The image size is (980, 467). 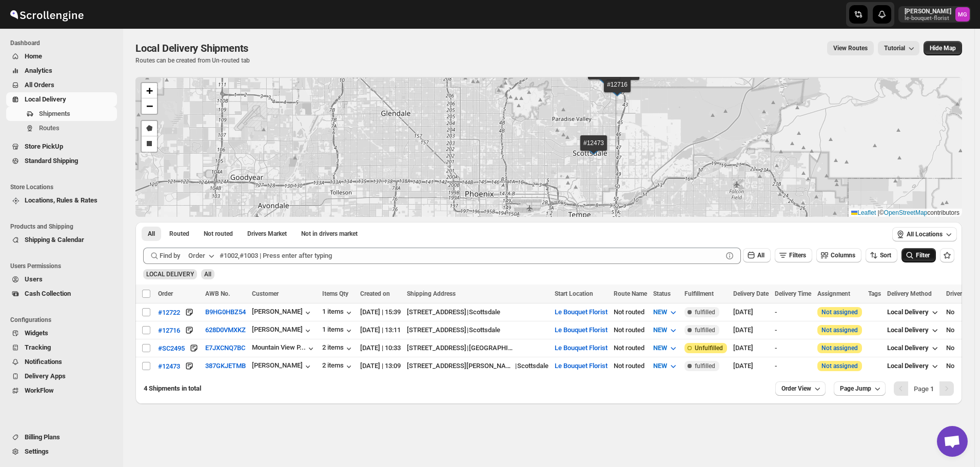 I want to click on img: Marker, so click(x=593, y=149).